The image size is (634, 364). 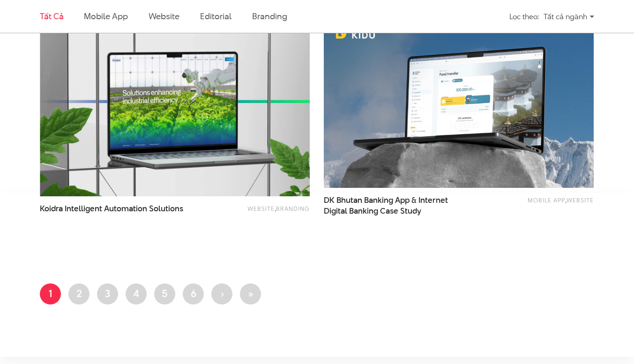 I want to click on span: Digital Banking Case Study, so click(x=372, y=211).